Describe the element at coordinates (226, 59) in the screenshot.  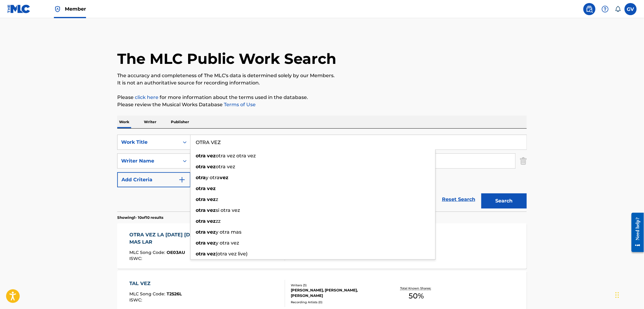
I see `h1: The MLC Public Work Search` at that location.